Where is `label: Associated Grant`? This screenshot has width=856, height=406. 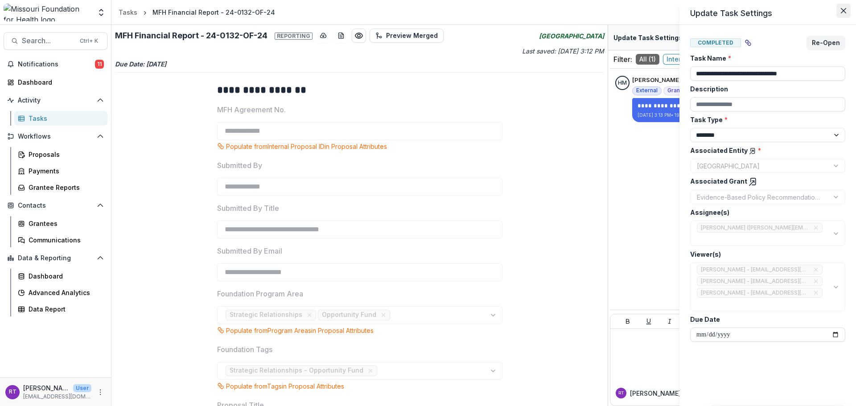
label: Associated Grant is located at coordinates (765, 181).